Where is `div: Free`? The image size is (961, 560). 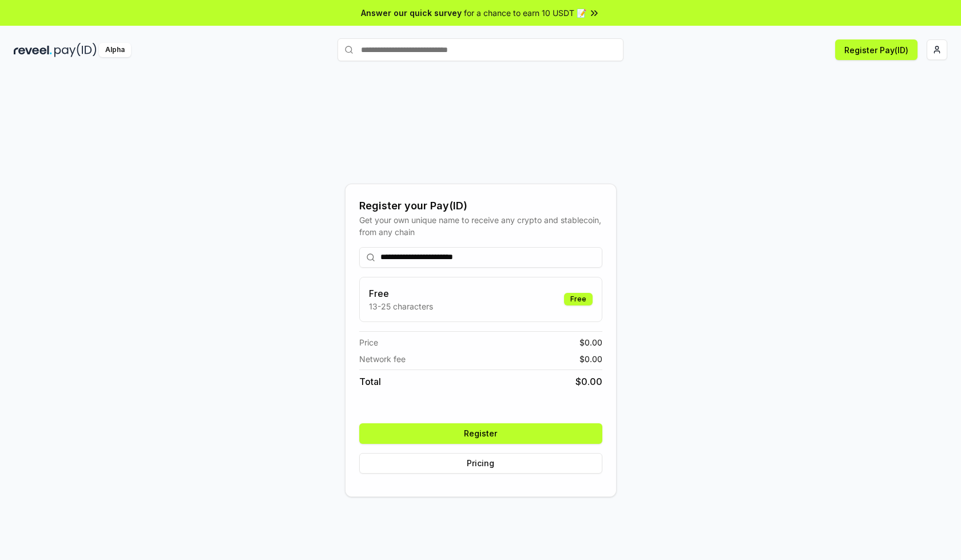 div: Free is located at coordinates (578, 299).